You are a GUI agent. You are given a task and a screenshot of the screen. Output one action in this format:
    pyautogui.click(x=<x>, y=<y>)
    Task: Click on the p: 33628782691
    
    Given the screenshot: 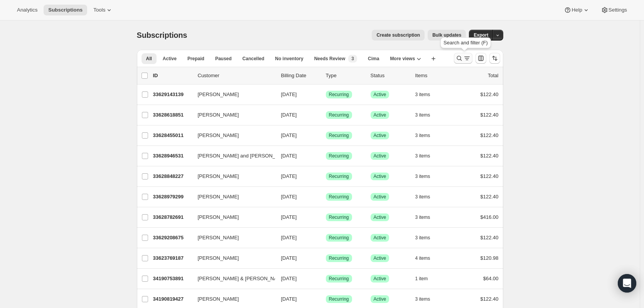 What is the action you would take?
    pyautogui.click(x=172, y=217)
    